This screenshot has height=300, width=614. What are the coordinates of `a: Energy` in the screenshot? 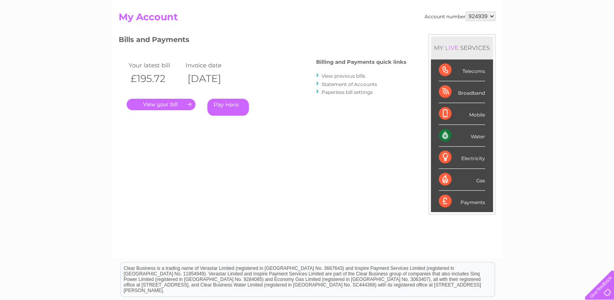 It's located at (504, 36).